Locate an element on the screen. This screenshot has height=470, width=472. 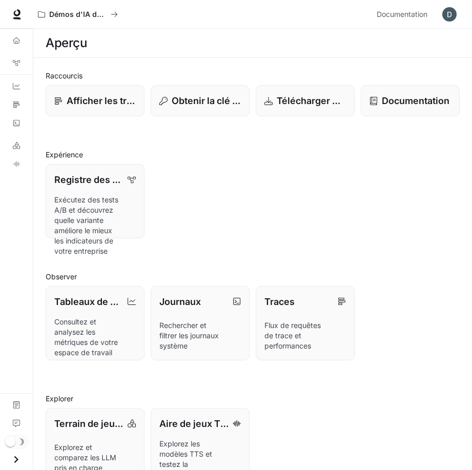
font: Explorer is located at coordinates (59, 398).